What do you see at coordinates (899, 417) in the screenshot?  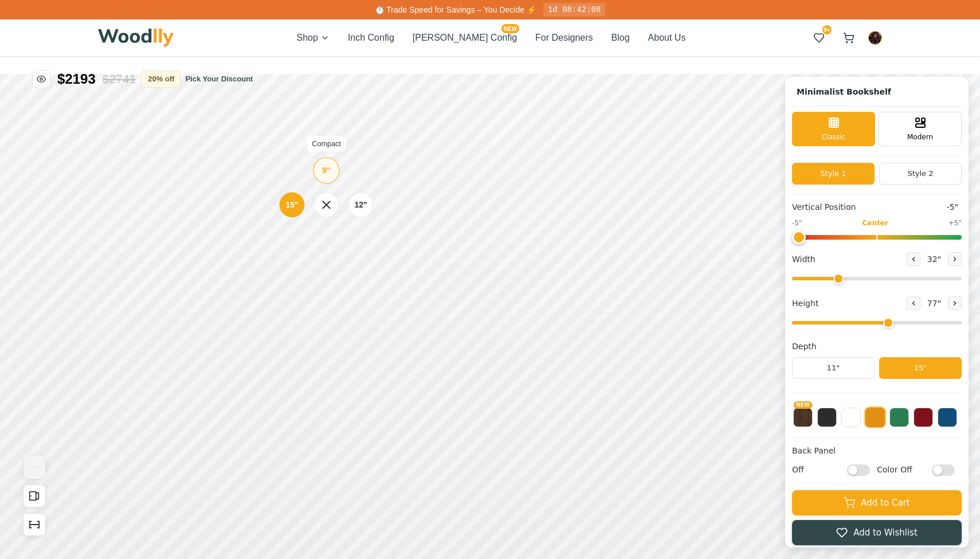 I see `button: Green` at bounding box center [899, 417].